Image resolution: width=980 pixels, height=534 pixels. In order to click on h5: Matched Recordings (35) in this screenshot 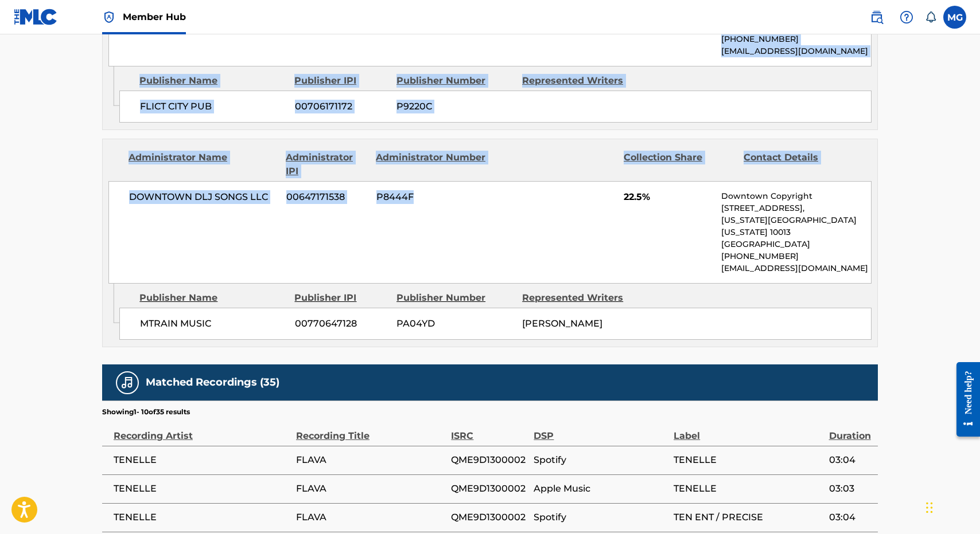, I will do `click(212, 382)`.